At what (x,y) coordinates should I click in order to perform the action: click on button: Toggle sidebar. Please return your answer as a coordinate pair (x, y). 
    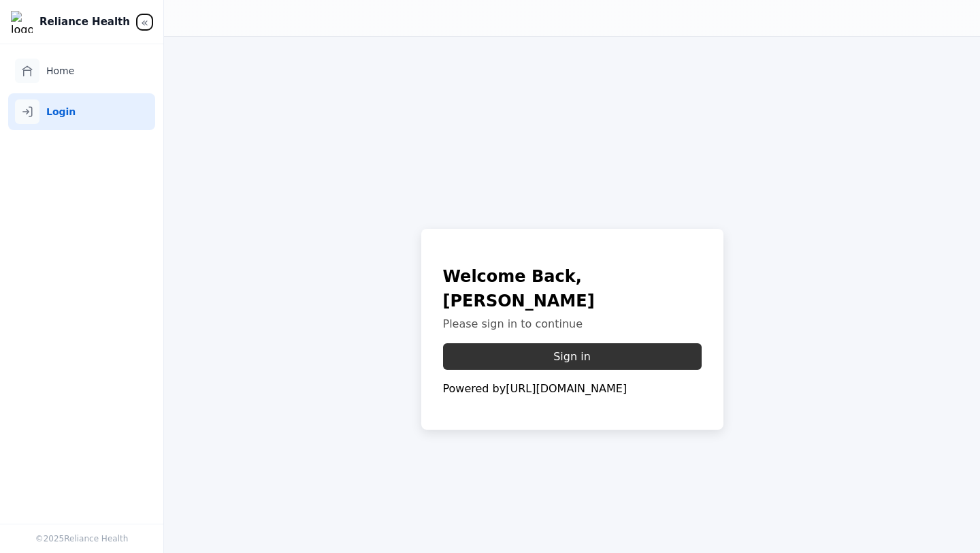
    Looking at the image, I should click on (144, 22).